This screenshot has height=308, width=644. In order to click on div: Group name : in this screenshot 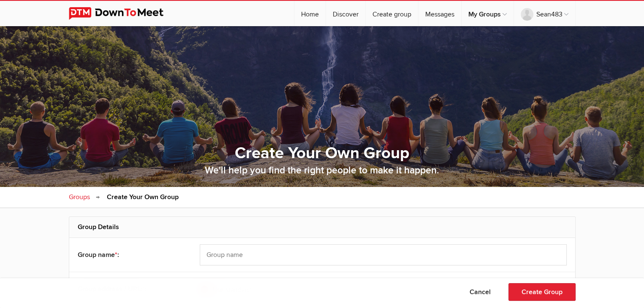, I will do `click(127, 255)`.